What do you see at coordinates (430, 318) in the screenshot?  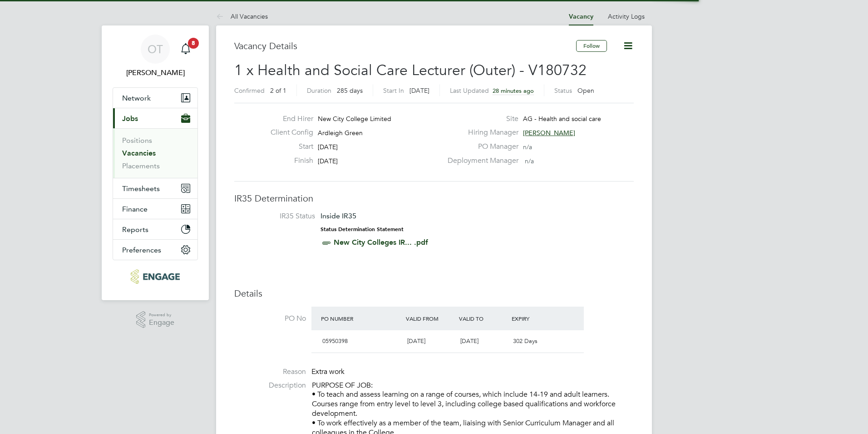 I see `div: Valid From` at bounding box center [430, 318].